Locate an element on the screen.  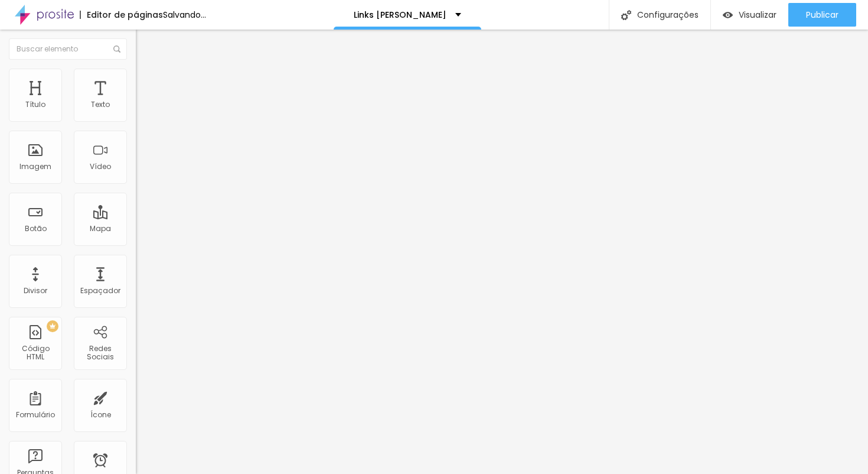
span: Publicar is located at coordinates (822, 15).